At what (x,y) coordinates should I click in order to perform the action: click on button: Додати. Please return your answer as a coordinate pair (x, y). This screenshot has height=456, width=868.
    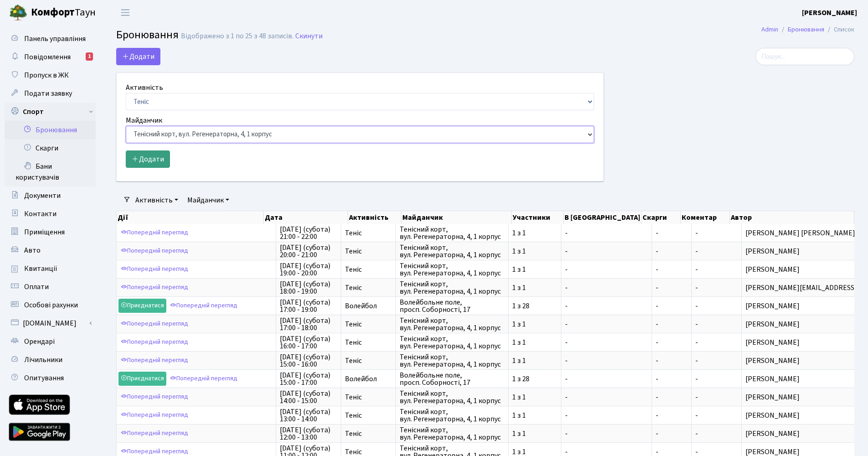
    Looking at the image, I should click on (148, 159).